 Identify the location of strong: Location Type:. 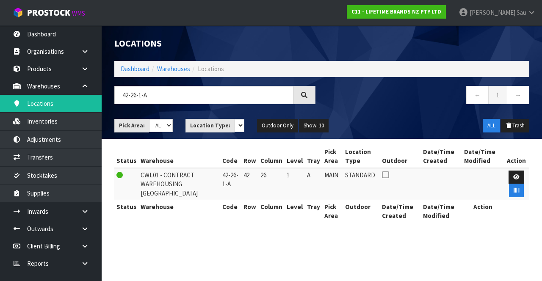
(210, 125).